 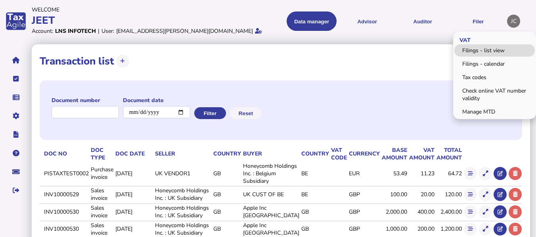 I want to click on div: Profile settings, so click(x=513, y=21).